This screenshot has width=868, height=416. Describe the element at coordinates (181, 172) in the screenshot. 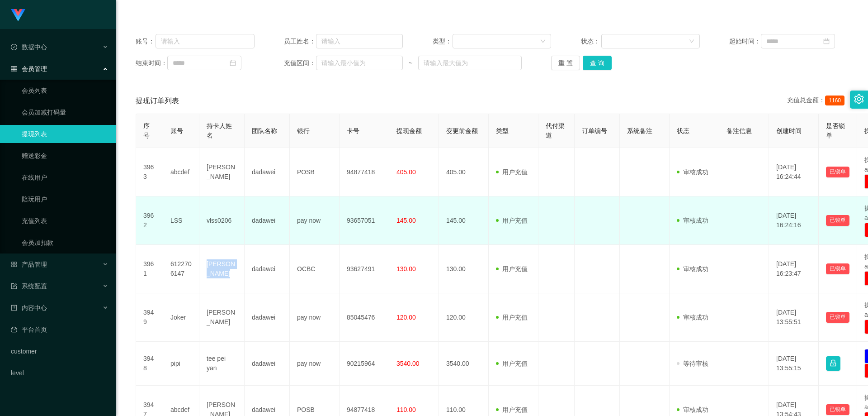

I see `td: abcdef` at that location.